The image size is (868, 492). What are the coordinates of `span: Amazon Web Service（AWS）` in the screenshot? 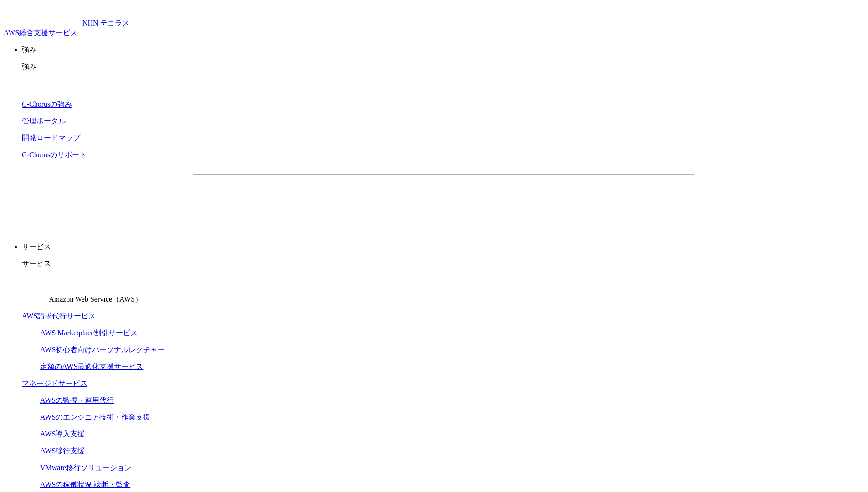 It's located at (95, 299).